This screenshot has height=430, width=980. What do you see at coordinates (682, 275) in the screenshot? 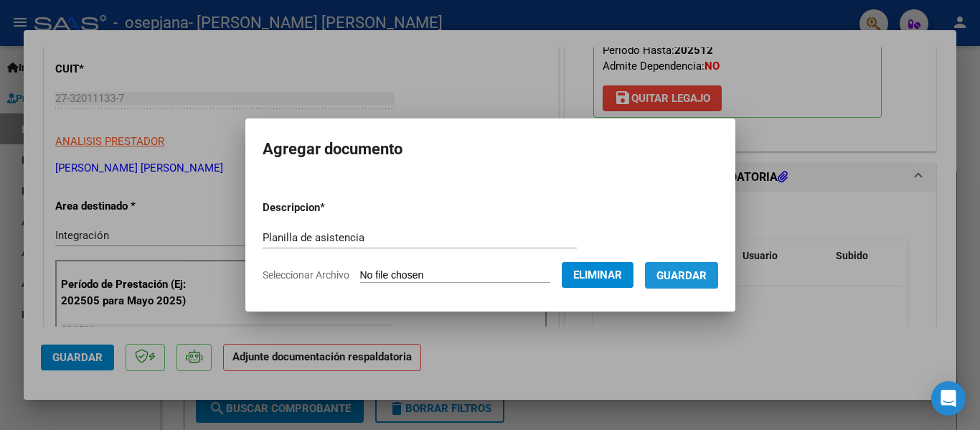
I see `button: Guardar` at bounding box center [682, 275].